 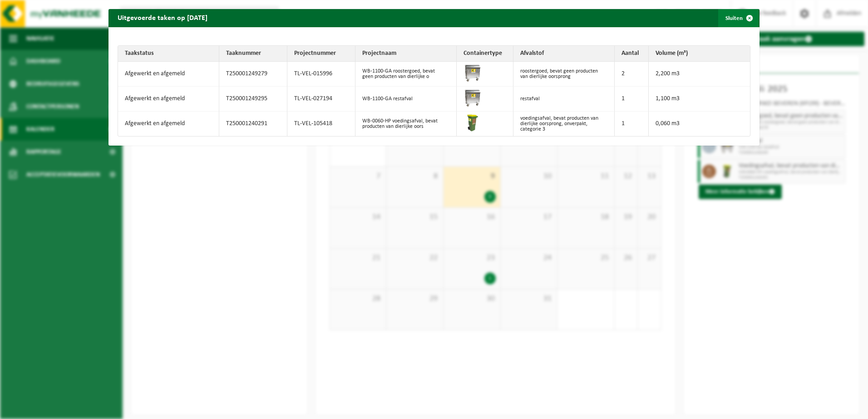 I want to click on td: TL-VEL-015996, so click(x=321, y=74).